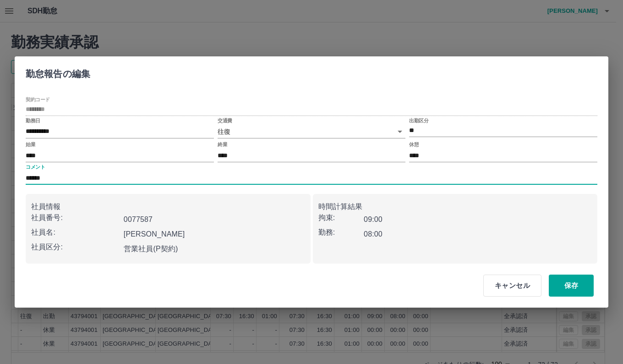 The height and width of the screenshot is (364, 623). What do you see at coordinates (312, 132) in the screenshot?
I see `div: 往復` at bounding box center [312, 132].